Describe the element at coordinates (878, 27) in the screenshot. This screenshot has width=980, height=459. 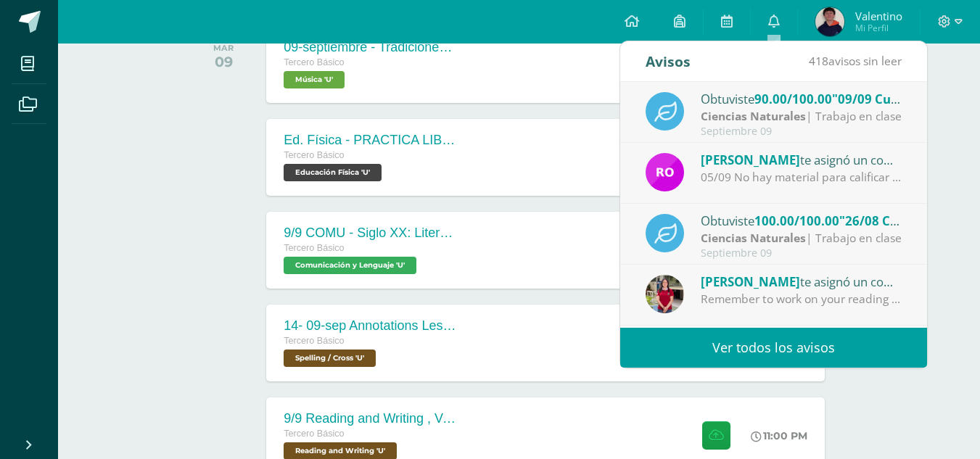
I see `span: Mi Perfil` at that location.